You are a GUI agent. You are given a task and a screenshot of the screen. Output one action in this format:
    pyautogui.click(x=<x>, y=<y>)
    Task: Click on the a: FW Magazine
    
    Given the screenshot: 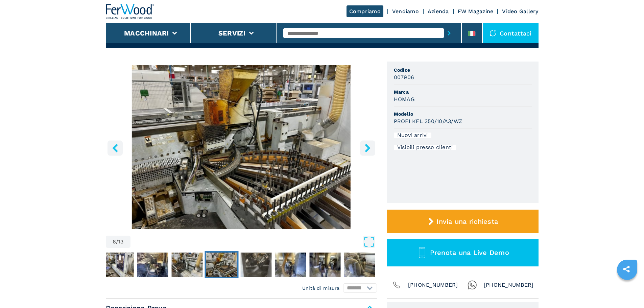 What is the action you would take?
    pyautogui.click(x=476, y=11)
    